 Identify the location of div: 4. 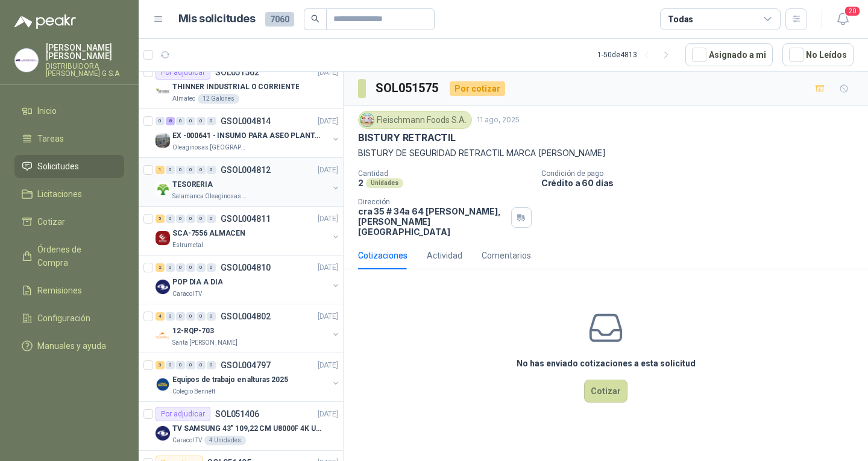
(160, 317).